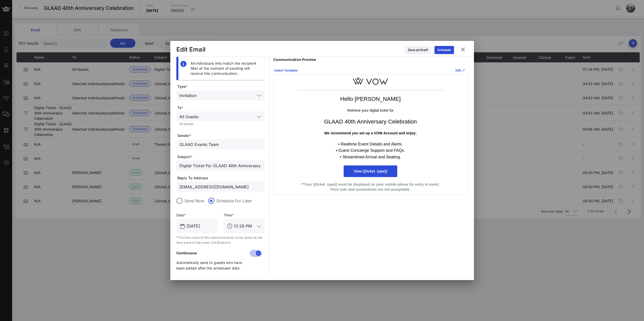 The image size is (644, 321). What do you see at coordinates (191, 50) in the screenshot?
I see `div: Edit Email` at bounding box center [191, 50].